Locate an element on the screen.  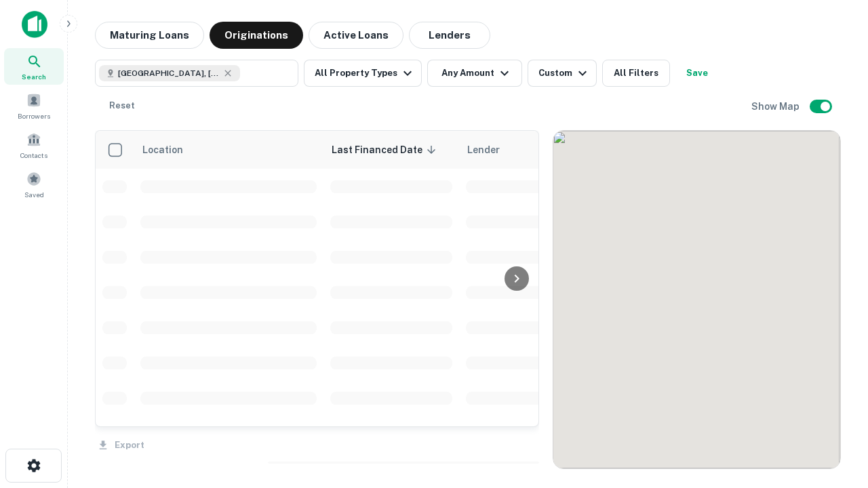
div: Saved is located at coordinates (34, 184).